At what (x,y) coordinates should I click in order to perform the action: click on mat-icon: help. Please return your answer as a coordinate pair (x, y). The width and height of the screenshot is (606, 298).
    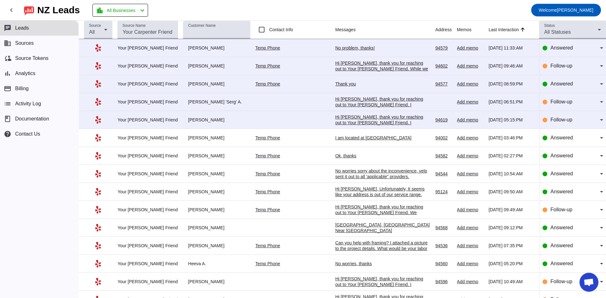
    Looking at the image, I should click on (8, 134).